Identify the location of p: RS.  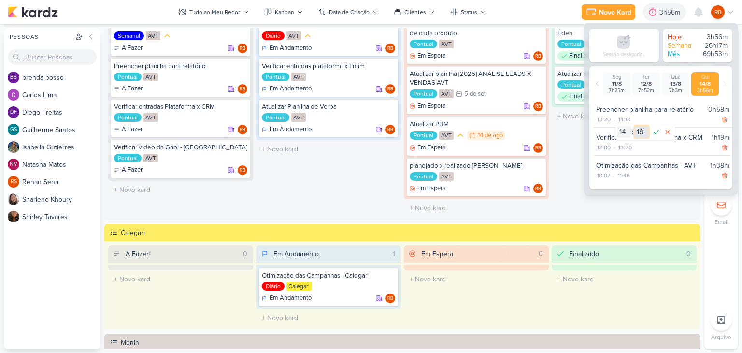
(14, 182).